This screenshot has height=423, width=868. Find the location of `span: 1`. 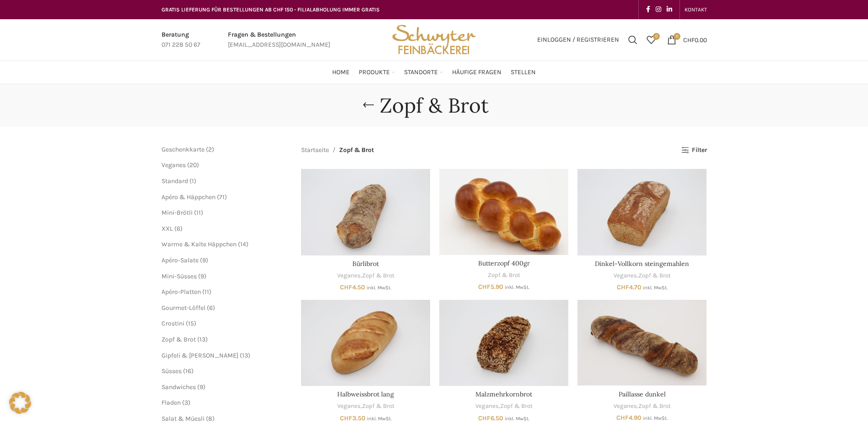

span: 1 is located at coordinates (193, 181).